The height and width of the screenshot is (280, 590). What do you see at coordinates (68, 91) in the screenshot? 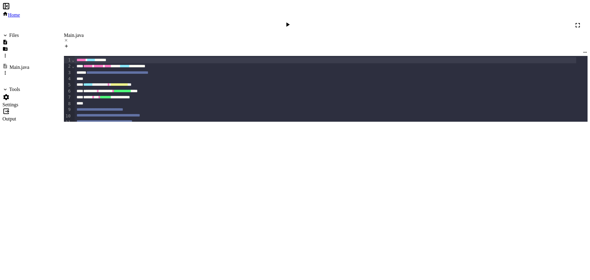
I see `div: 6` at bounding box center [68, 91].